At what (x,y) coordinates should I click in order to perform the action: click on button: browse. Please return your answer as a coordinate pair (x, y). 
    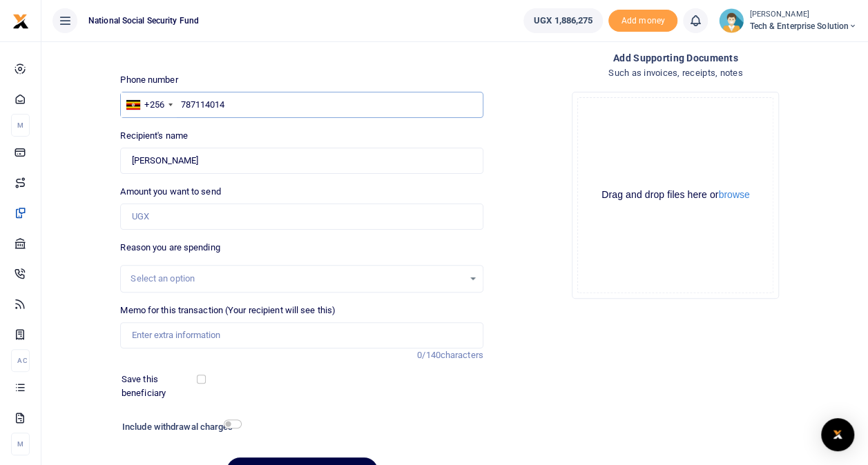
    Looking at the image, I should click on (734, 195).